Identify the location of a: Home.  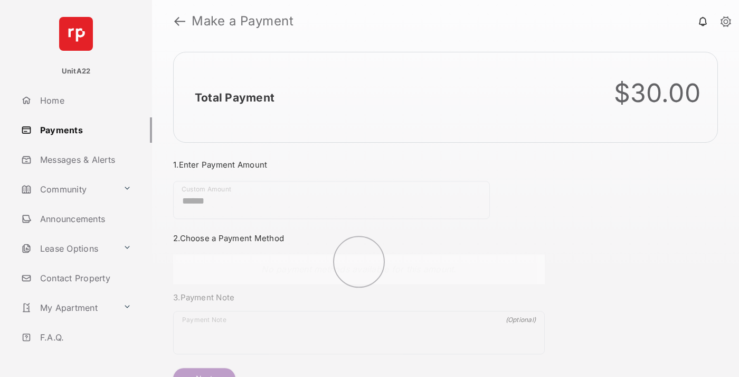
(84, 100).